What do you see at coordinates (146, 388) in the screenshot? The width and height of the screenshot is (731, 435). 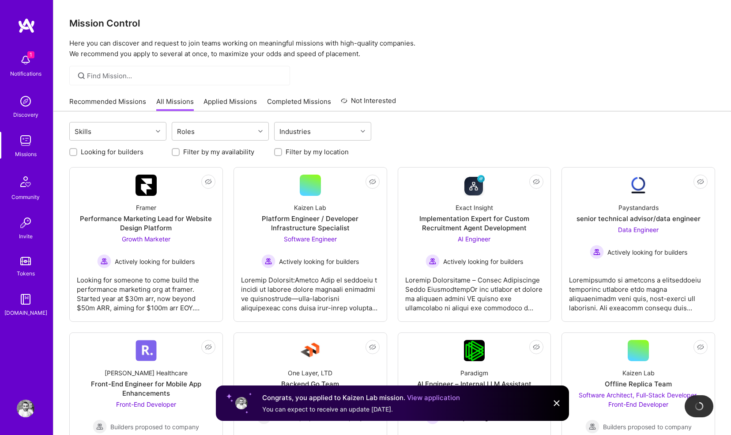 I see `div: Front-End Engineer for Mobile App Enhancements` at bounding box center [146, 388].